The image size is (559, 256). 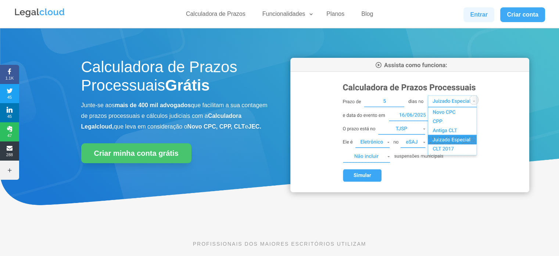 I want to click on a: Funcionalidades, so click(x=286, y=15).